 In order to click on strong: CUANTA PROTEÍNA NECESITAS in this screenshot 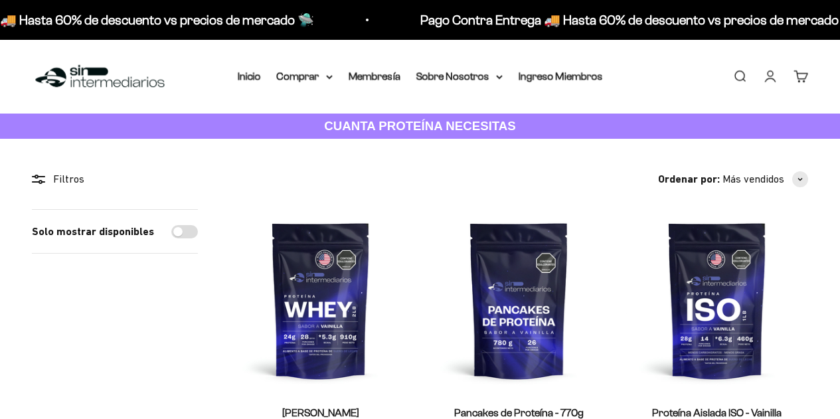, I will do `click(420, 126)`.